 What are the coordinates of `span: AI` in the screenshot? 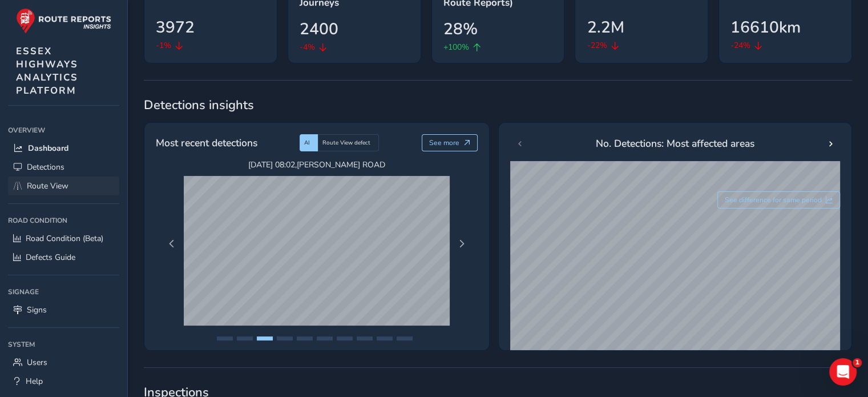 It's located at (307, 143).